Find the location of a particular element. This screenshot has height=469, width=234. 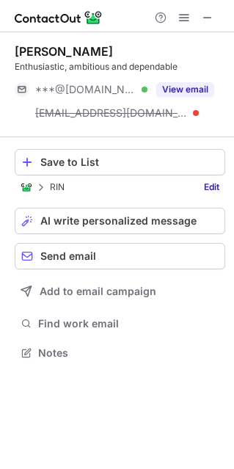

span: Find work email is located at coordinates (128, 323).